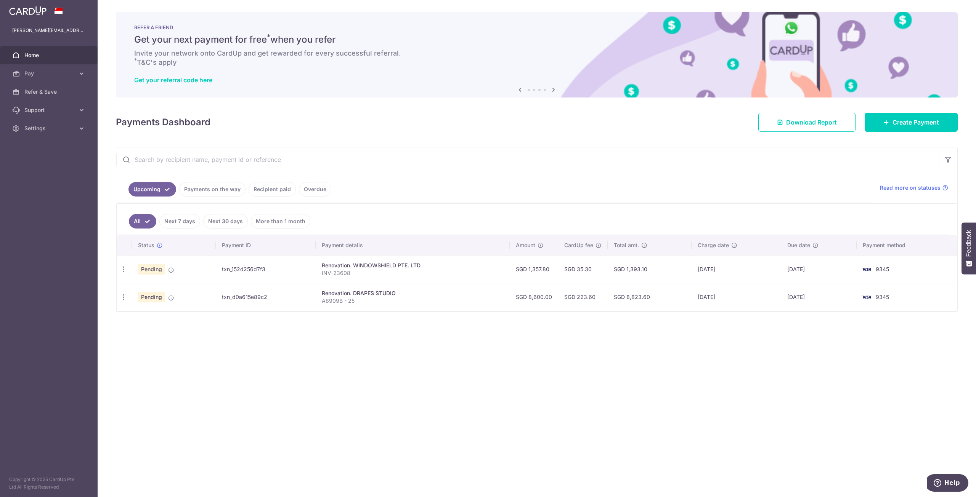  What do you see at coordinates (173, 80) in the screenshot?
I see `a: Get your referral code here` at bounding box center [173, 80].